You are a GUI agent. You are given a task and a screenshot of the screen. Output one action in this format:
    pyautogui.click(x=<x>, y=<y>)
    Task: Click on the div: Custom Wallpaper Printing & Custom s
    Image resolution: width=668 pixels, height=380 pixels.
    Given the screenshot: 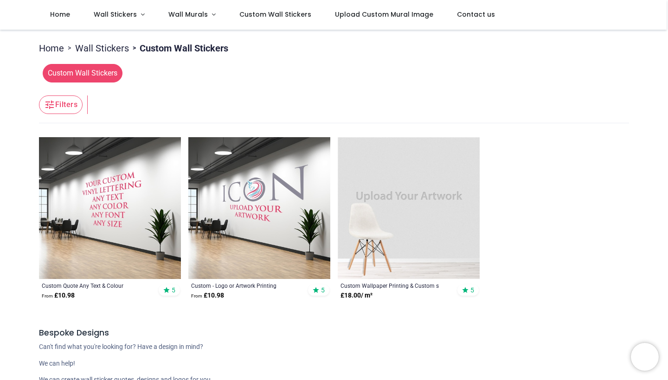 What is the action you would take?
    pyautogui.click(x=395, y=286)
    